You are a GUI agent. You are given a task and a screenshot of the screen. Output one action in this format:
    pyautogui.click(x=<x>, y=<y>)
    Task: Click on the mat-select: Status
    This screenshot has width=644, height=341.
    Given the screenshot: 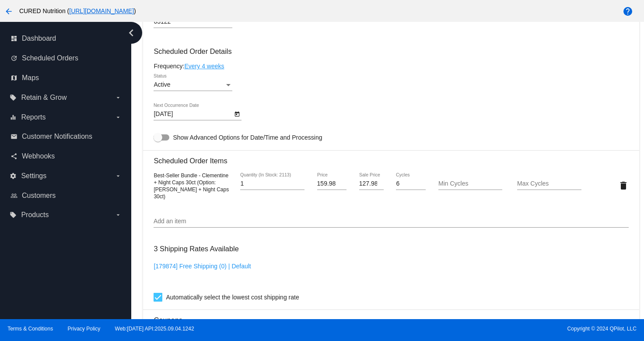 What is the action you would take?
    pyautogui.click(x=193, y=85)
    